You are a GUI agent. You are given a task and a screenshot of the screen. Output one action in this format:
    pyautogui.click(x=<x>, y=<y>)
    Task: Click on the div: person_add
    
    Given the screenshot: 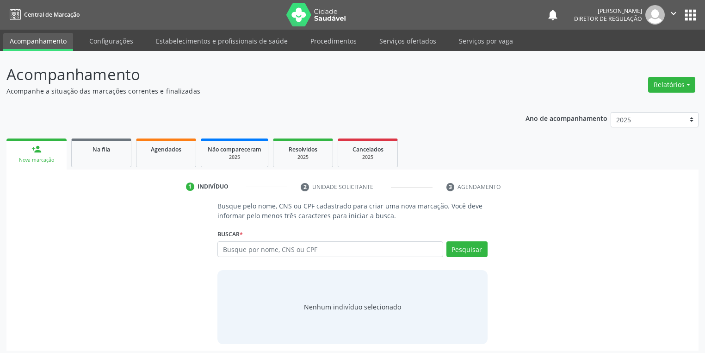 What is the action you would take?
    pyautogui.click(x=37, y=149)
    